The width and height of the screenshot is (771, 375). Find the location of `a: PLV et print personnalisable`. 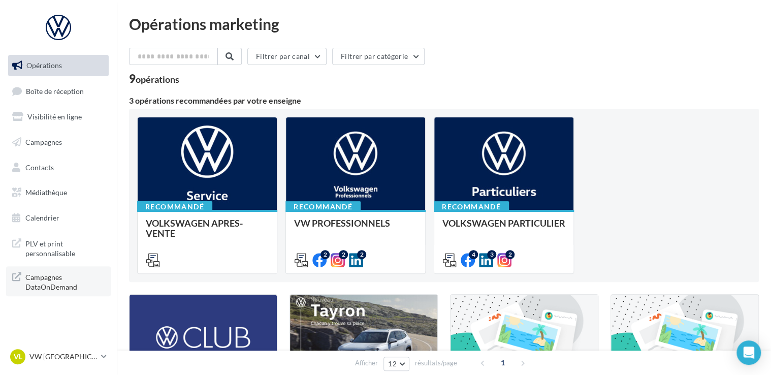

a: PLV et print personnalisable is located at coordinates (58, 247).